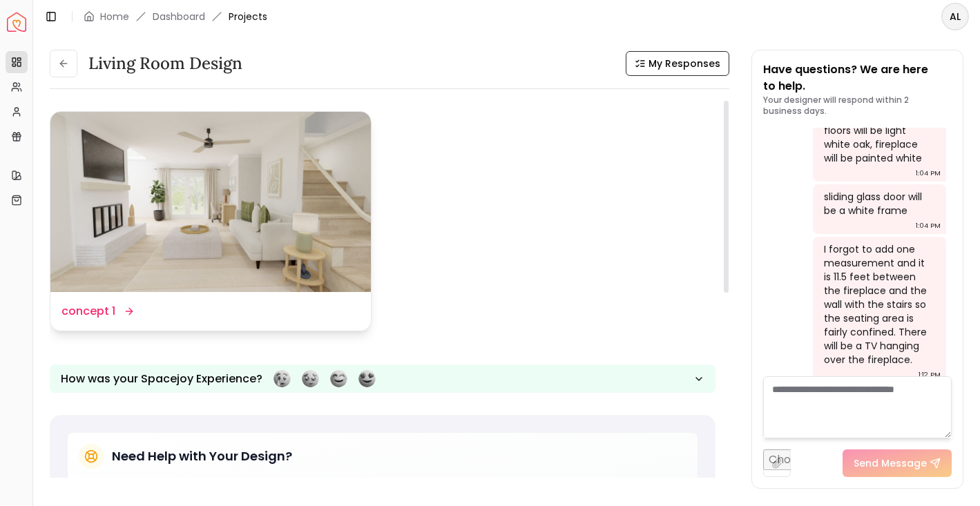  Describe the element at coordinates (89, 311) in the screenshot. I see `dd: concept 1` at that location.